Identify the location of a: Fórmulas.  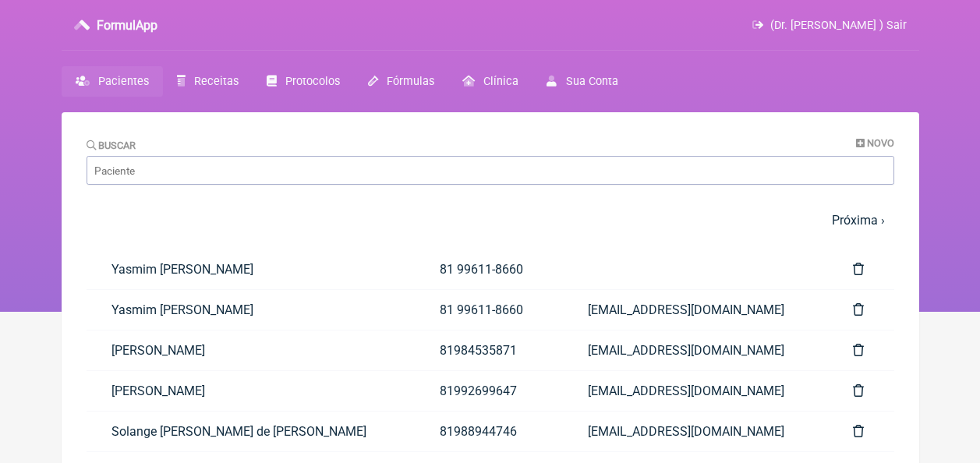
(401, 81).